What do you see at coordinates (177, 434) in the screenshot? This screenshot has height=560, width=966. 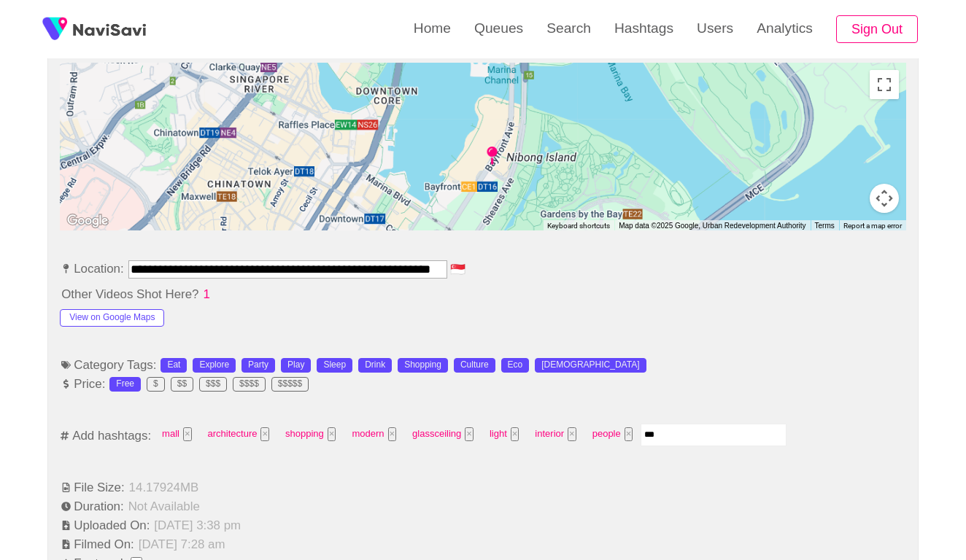 I see `span: mall` at bounding box center [177, 434].